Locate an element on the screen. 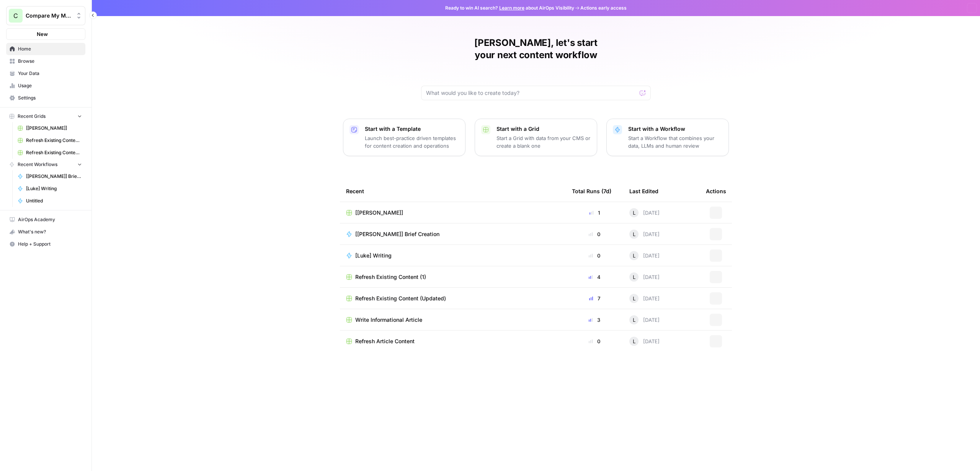  button: Start with a WorkflowStart a Workflow that combines your data, LLMs and human review is located at coordinates (668, 137).